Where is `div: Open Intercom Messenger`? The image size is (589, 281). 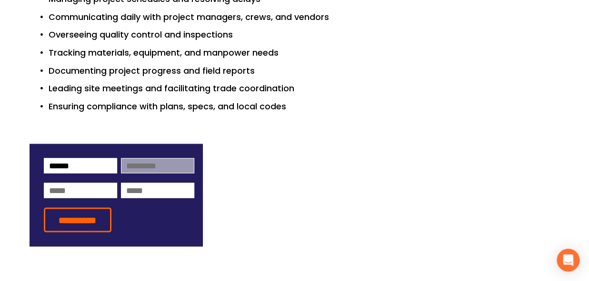 div: Open Intercom Messenger is located at coordinates (568, 260).